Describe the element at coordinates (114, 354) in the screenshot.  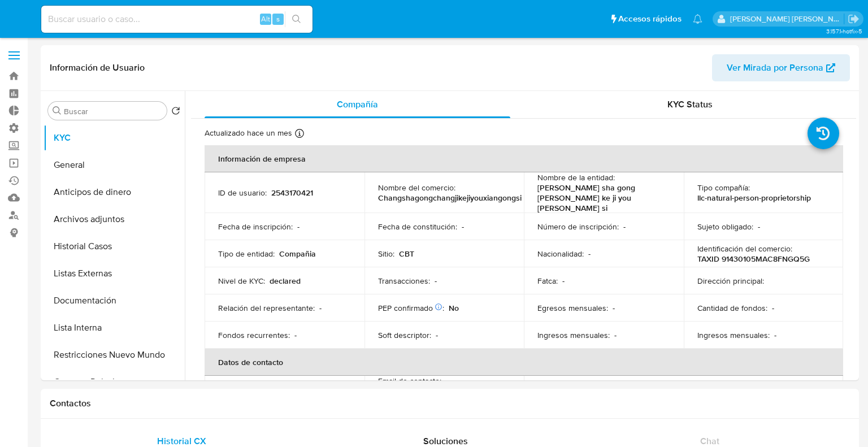
I see `button: Restricciones Nuevo Mundo` at that location.